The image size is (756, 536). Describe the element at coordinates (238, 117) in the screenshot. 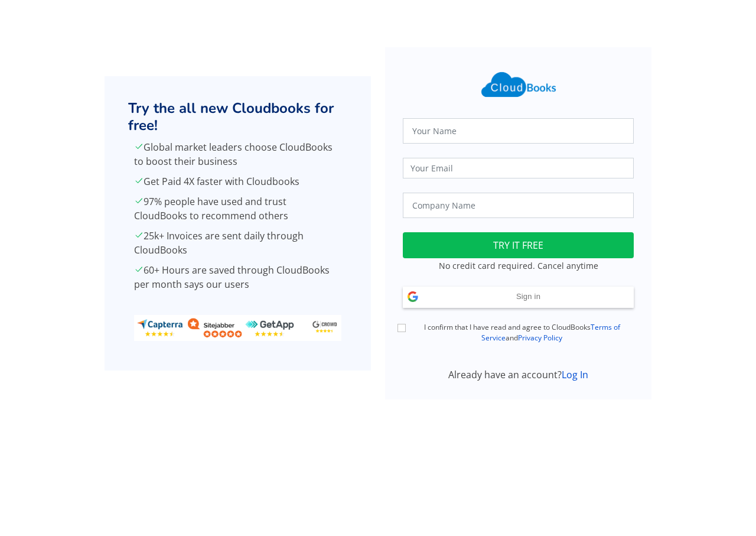

I see `h2: Try the all new Cloudbooks for free!` at that location.